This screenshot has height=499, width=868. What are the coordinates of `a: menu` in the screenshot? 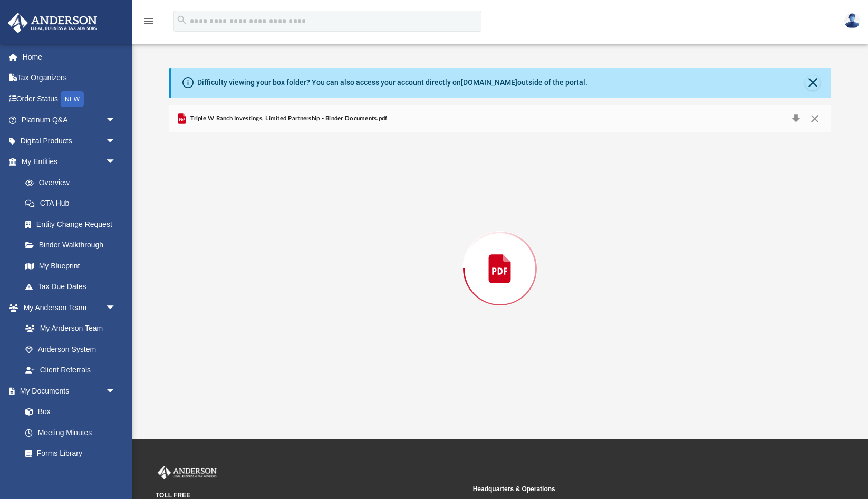 It's located at (148, 24).